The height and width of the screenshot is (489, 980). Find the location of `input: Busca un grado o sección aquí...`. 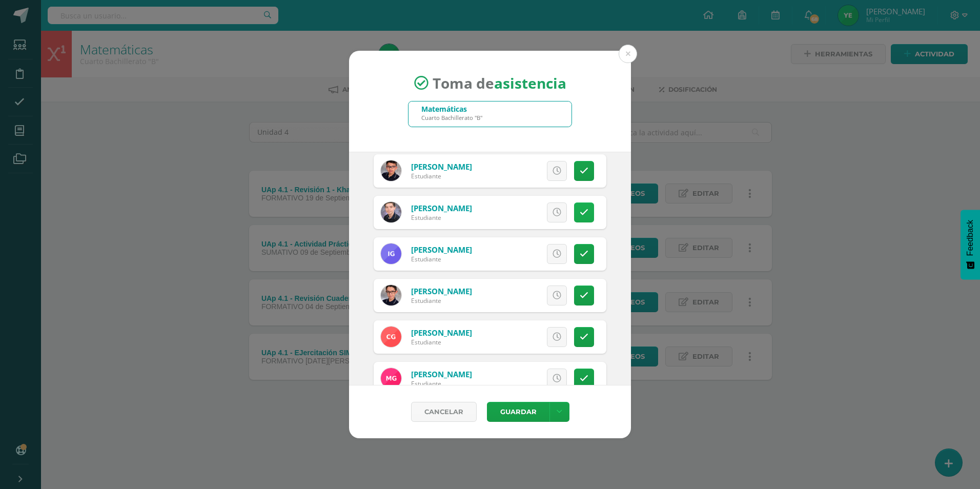

input: Busca un grado o sección aquí... is located at coordinates (490, 114).